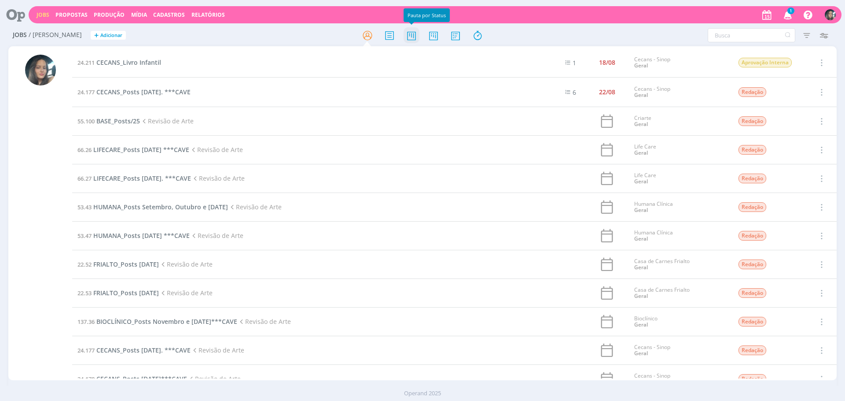  Describe the element at coordinates (129, 62) in the screenshot. I see `span: CECANS_Livro Infantil` at that location.